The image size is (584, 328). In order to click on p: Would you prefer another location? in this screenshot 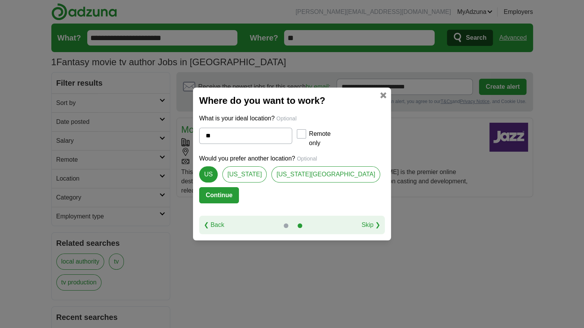, I will do `click(292, 159)`.